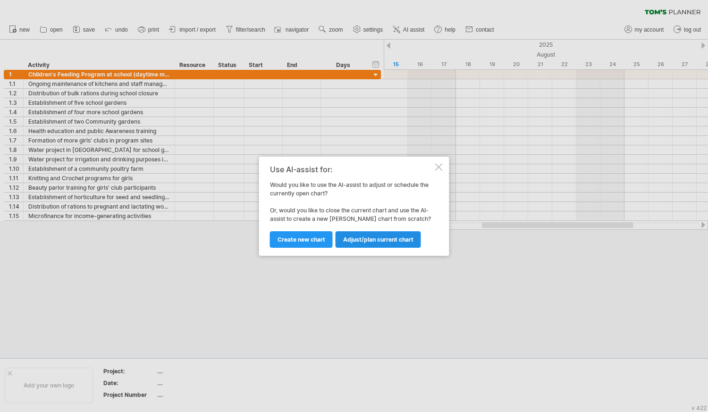 The width and height of the screenshot is (708, 412). Describe the element at coordinates (378, 239) in the screenshot. I see `span: Adjust/plan current chart` at that location.